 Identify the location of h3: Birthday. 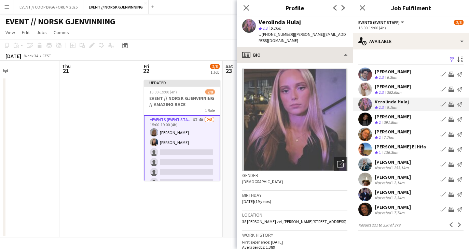
(295, 195).